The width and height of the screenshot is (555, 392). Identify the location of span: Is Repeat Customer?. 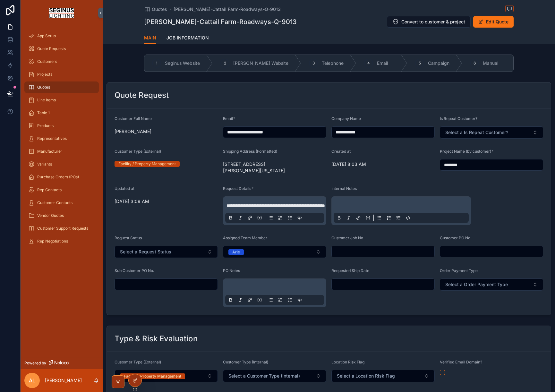
(458, 118).